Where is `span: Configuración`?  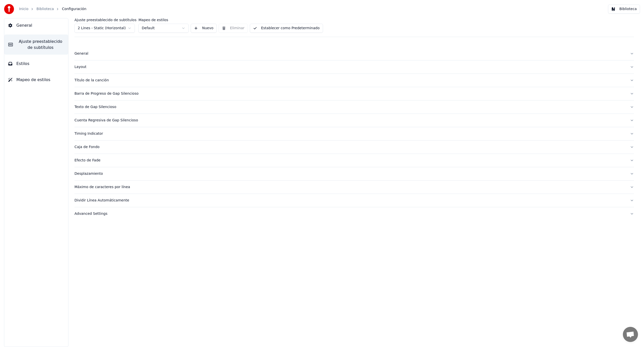
span: Configuración is located at coordinates (74, 9).